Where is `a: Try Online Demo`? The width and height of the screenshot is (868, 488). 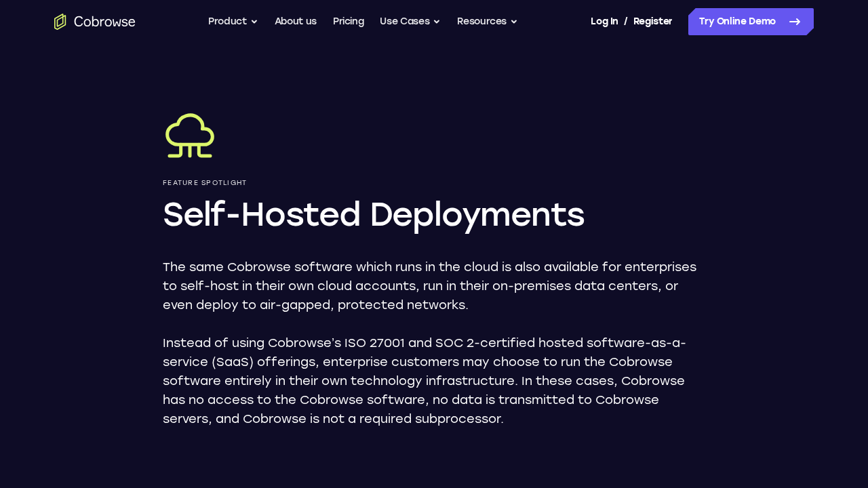
a: Try Online Demo is located at coordinates (751, 22).